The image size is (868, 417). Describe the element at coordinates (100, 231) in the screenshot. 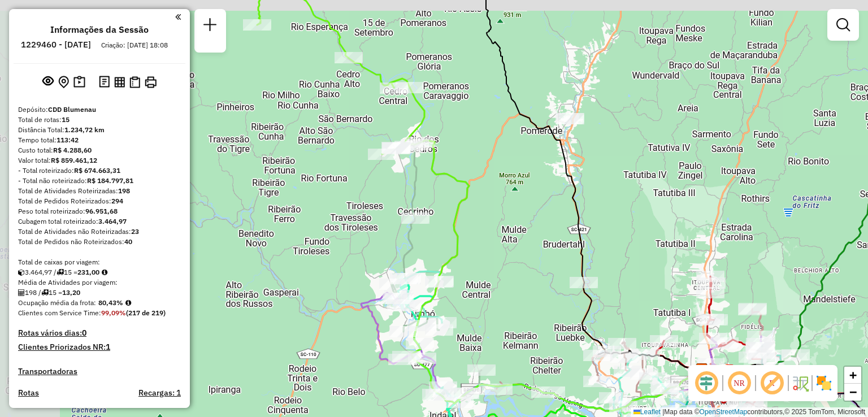

I see `div: Total de Atividades não Roteirizadas:` at that location.